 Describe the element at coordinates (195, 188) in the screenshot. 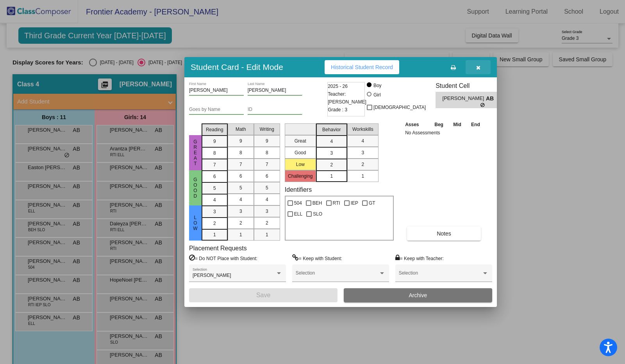

I see `span: Good` at that location.